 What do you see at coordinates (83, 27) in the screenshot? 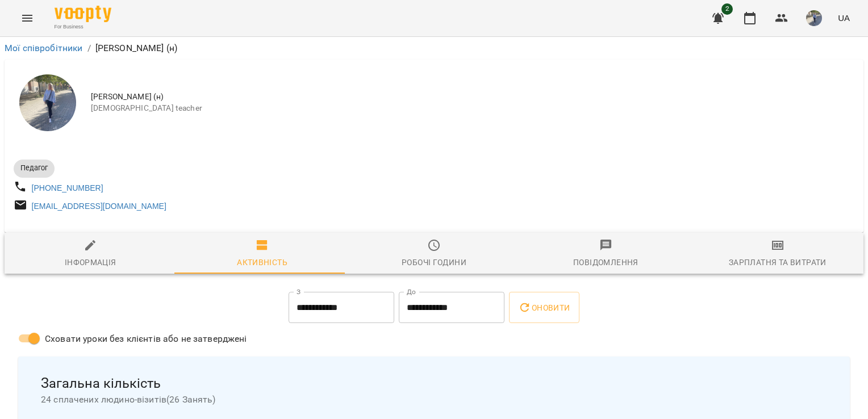
I see `span: For Business` at bounding box center [83, 27].